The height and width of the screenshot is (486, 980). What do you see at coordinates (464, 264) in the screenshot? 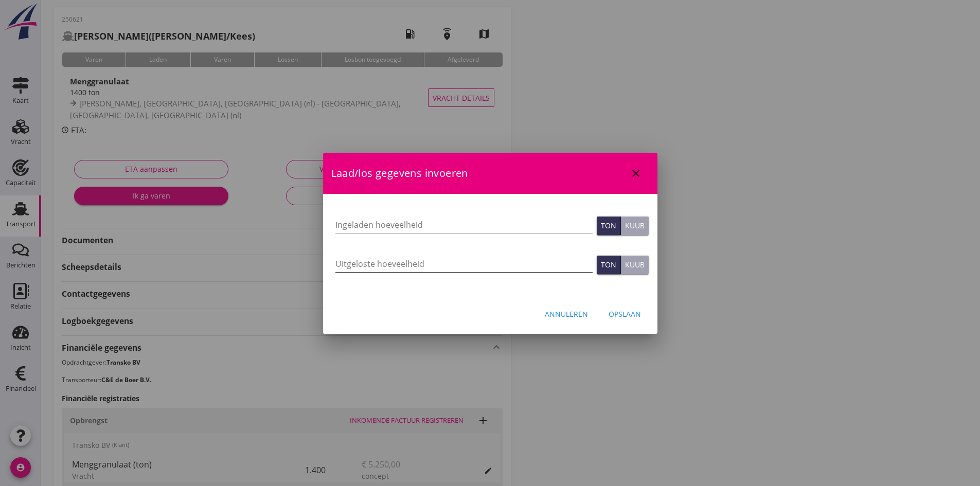
I see `input: Uitgeloste hoeveelheid` at bounding box center [464, 264].